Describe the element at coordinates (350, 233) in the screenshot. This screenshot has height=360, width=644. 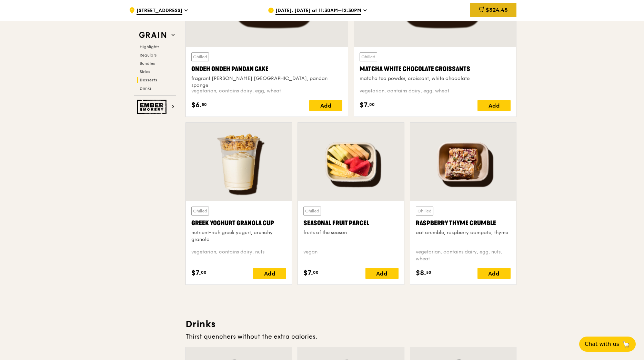
I see `div: fruits of the season` at that location.